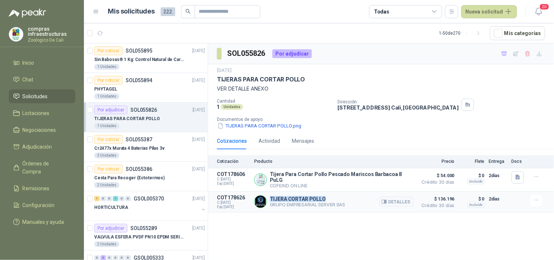  I want to click on span: Licitaciones, so click(36, 113).